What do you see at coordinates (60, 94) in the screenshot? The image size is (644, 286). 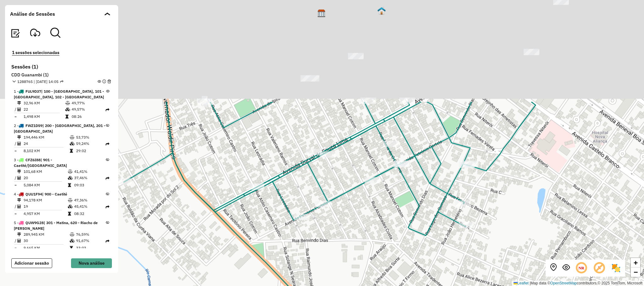 I see `span: 1 -` at bounding box center [60, 94].